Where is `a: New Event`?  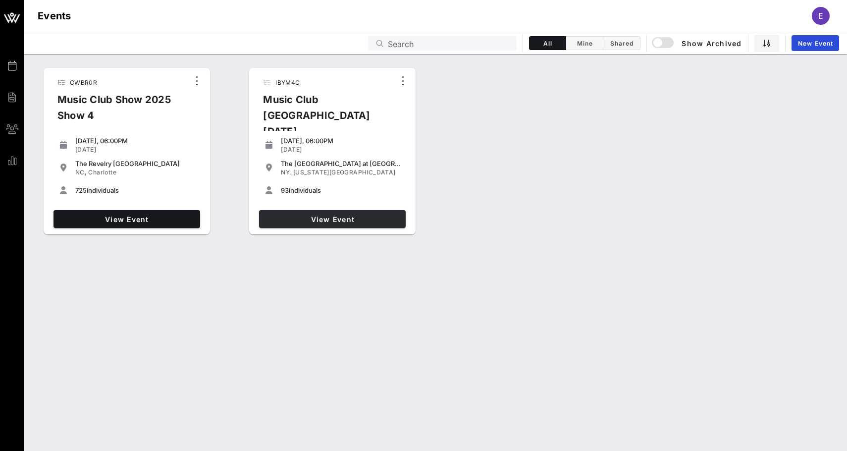 a: New Event is located at coordinates (815, 43).